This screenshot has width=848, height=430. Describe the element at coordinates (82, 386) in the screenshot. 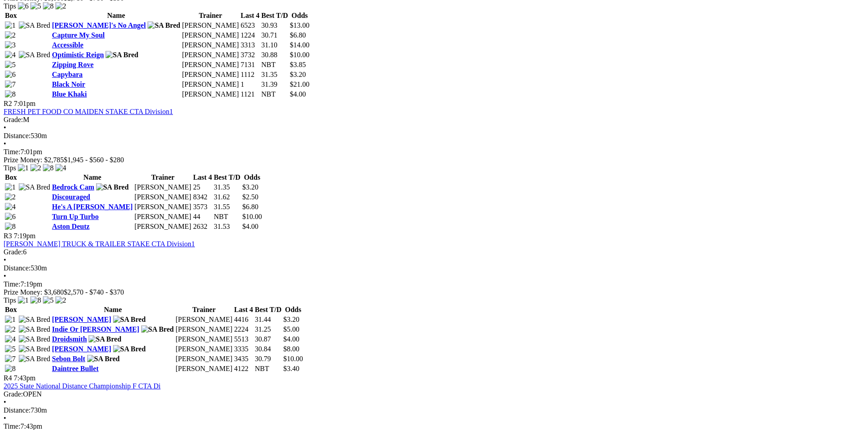

I see `a: 2025 State National Distance Championship F CTA Di` at that location.